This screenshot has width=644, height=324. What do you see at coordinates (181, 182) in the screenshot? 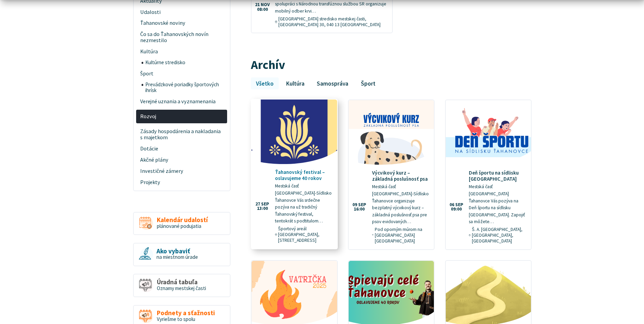
I see `span: Projekty` at bounding box center [181, 182].